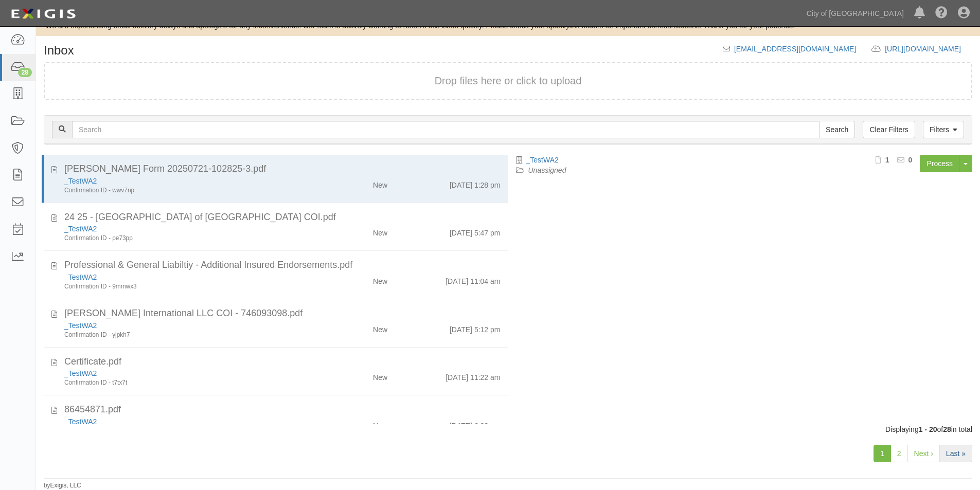  I want to click on div: 86454871.pdf, so click(283, 410).